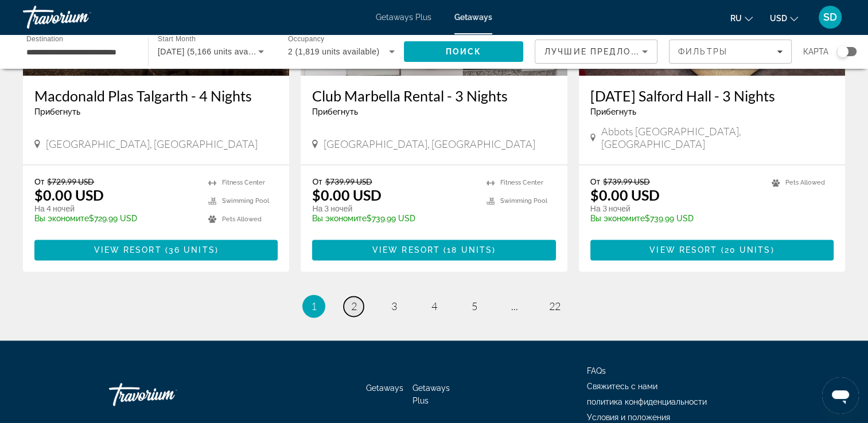 This screenshot has height=423, width=868. Describe the element at coordinates (747, 250) in the screenshot. I see `span: 20 units` at that location.